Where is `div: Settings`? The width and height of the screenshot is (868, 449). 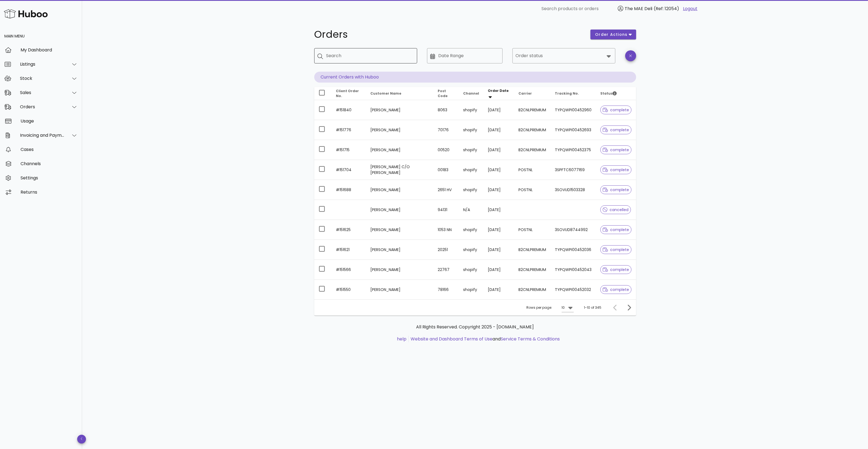
div: Settings is located at coordinates (49, 178).